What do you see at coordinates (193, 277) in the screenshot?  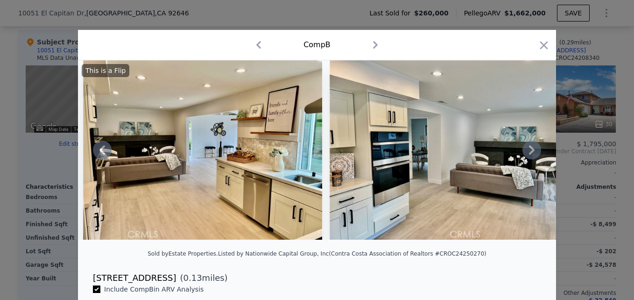 I see `span: 0.13` at bounding box center [193, 277].